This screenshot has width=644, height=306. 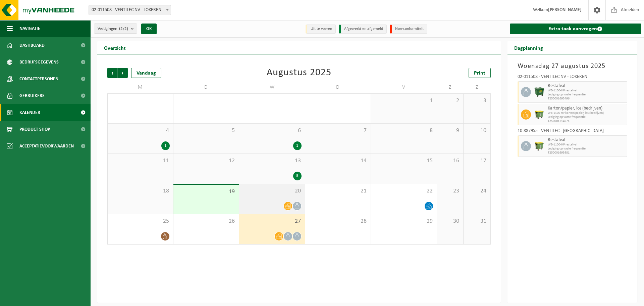 What do you see at coordinates (477, 100) in the screenshot?
I see `span: 3` at bounding box center [477, 100].